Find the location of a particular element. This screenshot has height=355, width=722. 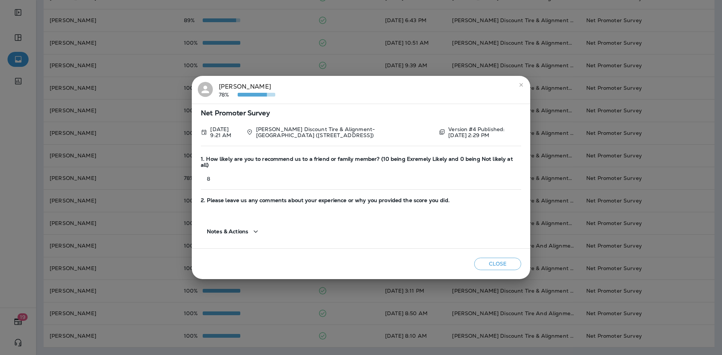

button: Notes & Actions is located at coordinates (233, 232).